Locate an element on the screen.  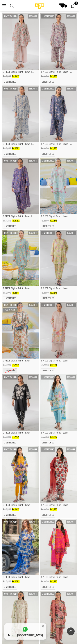
div: 1 / 3 is located at coordinates (58, 330).